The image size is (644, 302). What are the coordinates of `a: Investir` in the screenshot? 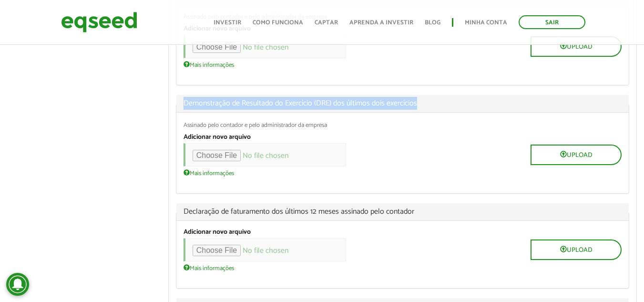 It's located at (228, 23).